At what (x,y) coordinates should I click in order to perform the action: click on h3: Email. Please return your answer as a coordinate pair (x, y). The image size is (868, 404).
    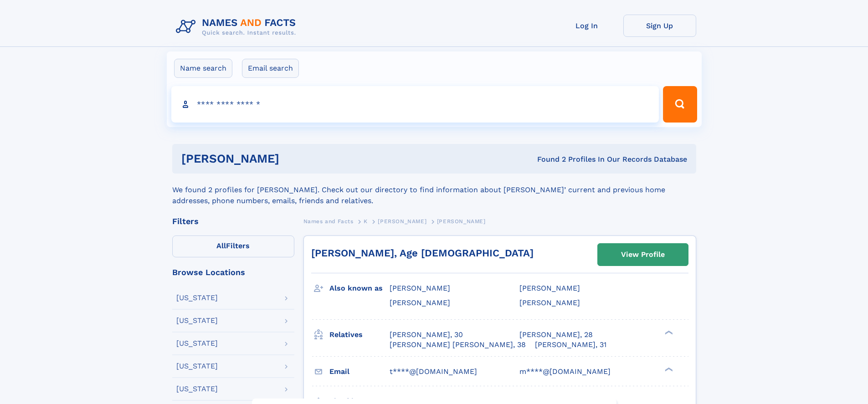
    Looking at the image, I should click on (360, 372).